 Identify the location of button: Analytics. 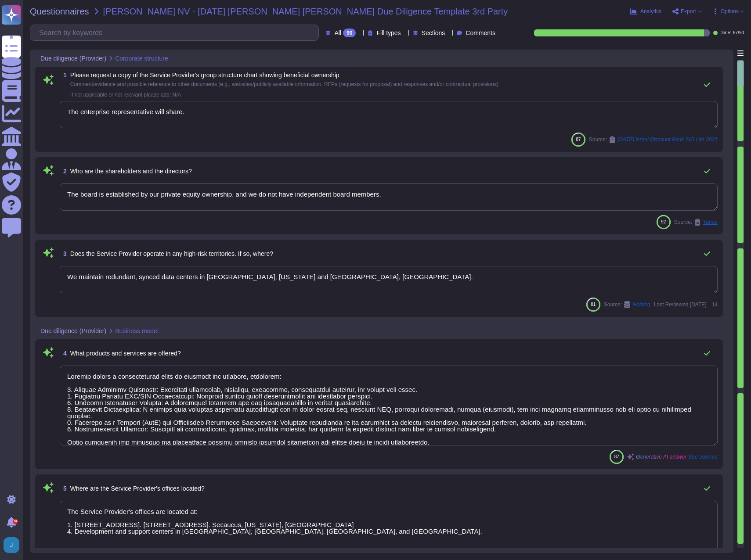
(646, 11).